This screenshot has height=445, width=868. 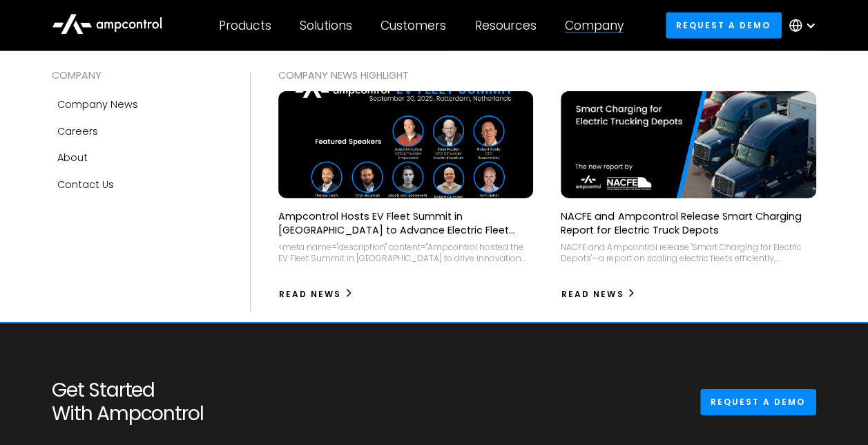 What do you see at coordinates (73, 157) in the screenshot?
I see `div: About` at bounding box center [73, 157].